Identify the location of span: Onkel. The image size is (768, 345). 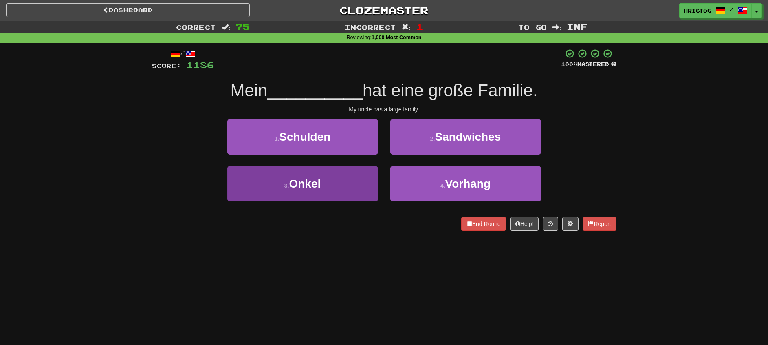
(305, 183).